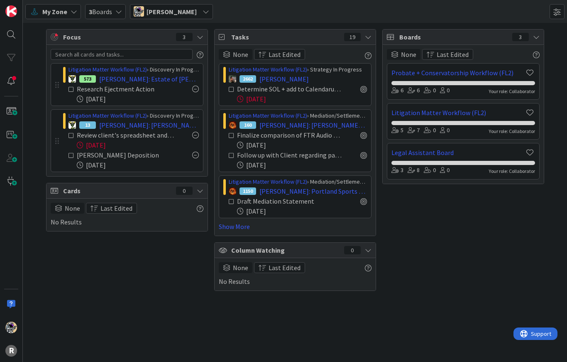 The image size is (567, 362). Describe the element at coordinates (248, 191) in the screenshot. I see `div: 1150` at that location.